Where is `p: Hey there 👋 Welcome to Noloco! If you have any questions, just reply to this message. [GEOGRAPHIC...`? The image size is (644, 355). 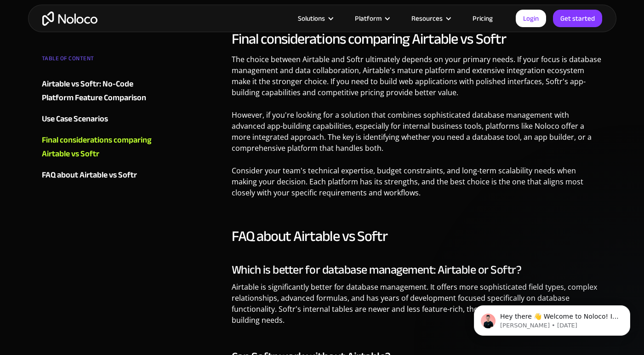 p: Hey there 👋 Welcome to Noloco! If you have any questions, just reply to this message. [GEOGRAPHIC... is located at coordinates (99, 31).